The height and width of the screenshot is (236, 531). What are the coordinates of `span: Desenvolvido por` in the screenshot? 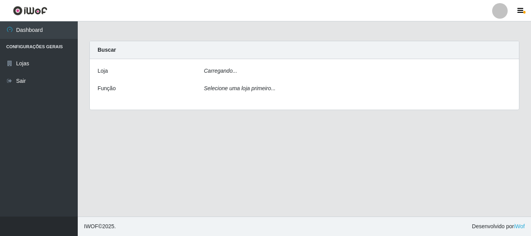 It's located at (498, 226).